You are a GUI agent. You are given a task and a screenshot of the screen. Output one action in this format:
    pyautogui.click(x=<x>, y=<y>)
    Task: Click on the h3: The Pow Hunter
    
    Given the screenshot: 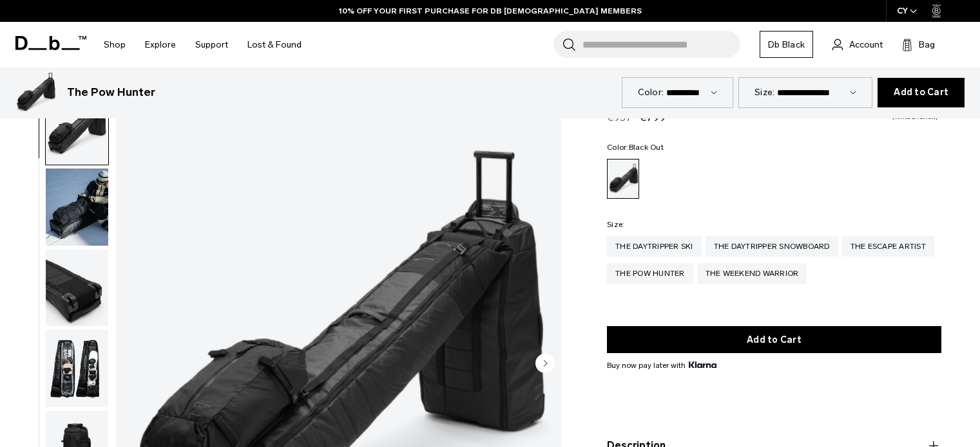 What is the action you would take?
    pyautogui.click(x=111, y=93)
    